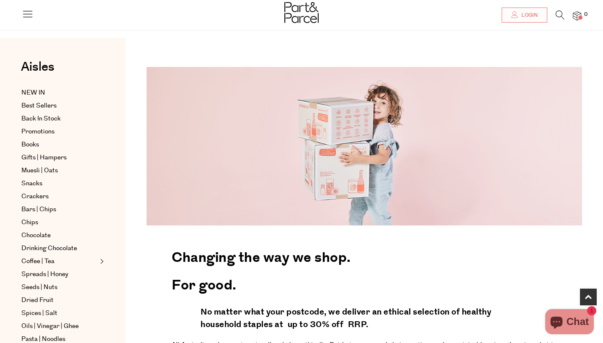  I want to click on a: Dried Fruit, so click(59, 301).